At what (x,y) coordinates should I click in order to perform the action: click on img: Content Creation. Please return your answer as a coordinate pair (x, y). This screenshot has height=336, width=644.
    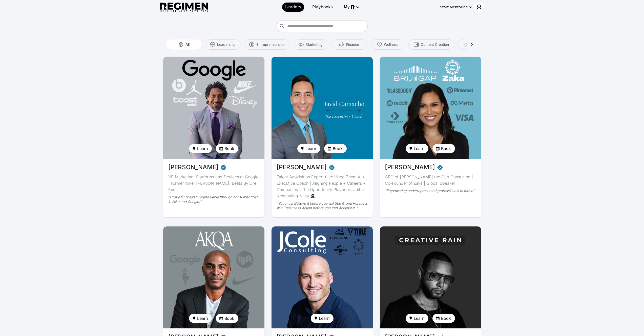
    Looking at the image, I should click on (416, 45).